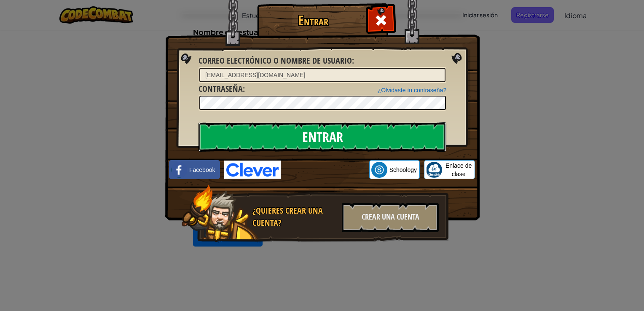 This screenshot has width=644, height=311. Describe the element at coordinates (313, 20) in the screenshot. I see `h1: Entrar` at that location.